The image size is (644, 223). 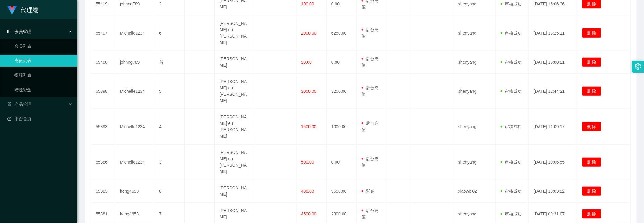 I want to click on i: 图标: appstore-o, so click(x=9, y=104).